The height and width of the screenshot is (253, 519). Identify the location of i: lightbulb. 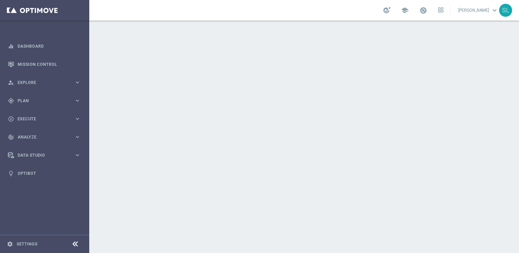
(11, 174).